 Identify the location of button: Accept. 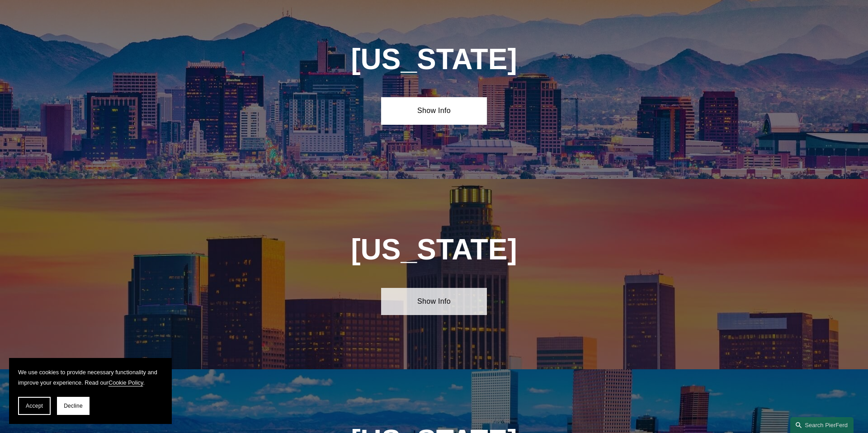
(34, 406).